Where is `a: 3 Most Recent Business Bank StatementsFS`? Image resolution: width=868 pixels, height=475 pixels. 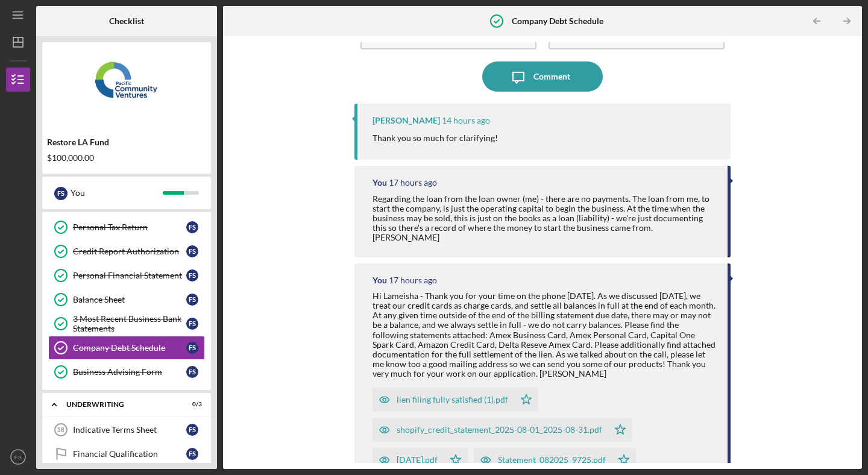 a: 3 Most Recent Business Bank StatementsFS is located at coordinates (127, 323).